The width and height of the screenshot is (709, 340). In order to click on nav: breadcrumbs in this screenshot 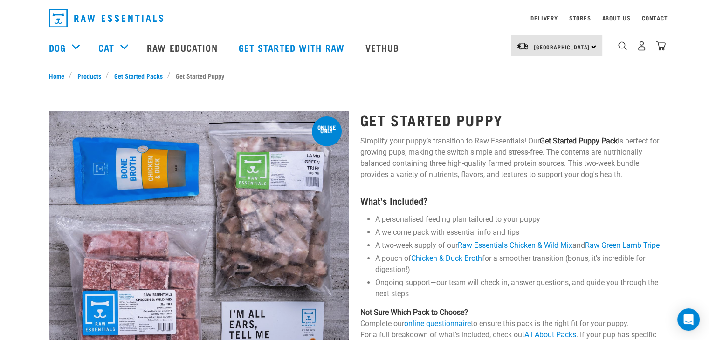, I will do `click(355, 76)`.